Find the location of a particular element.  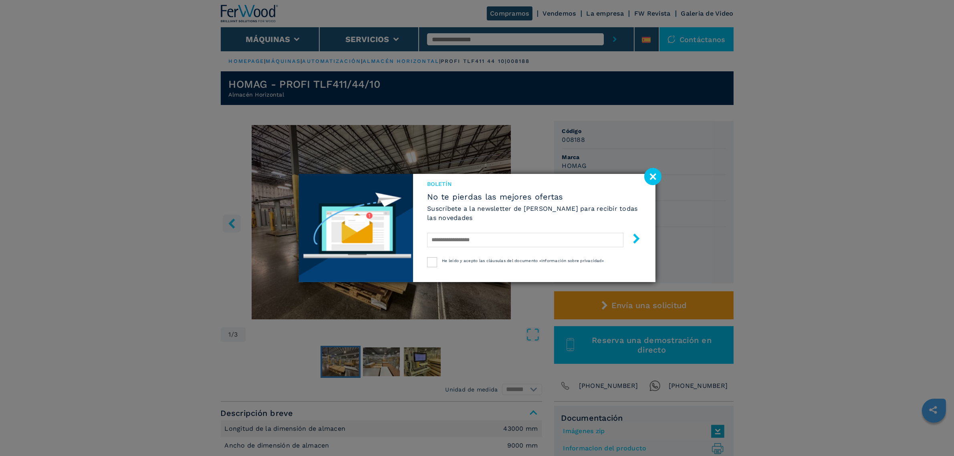

span: No te pierdas las mejores ofertas is located at coordinates (534, 197).